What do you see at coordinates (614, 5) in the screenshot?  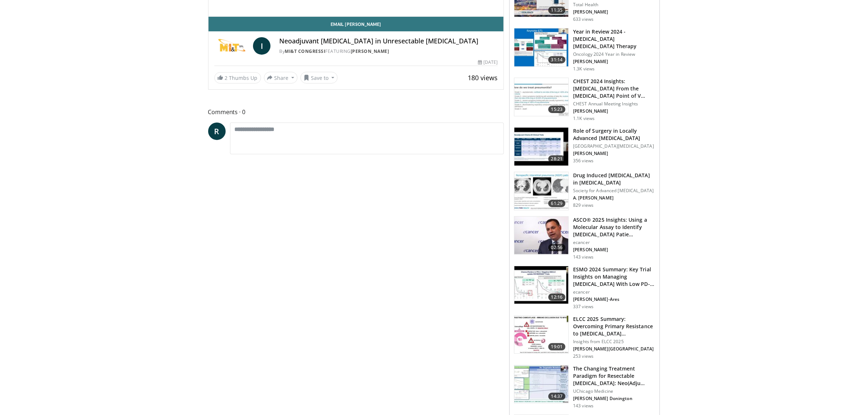 I see `p: Total Health` at bounding box center [614, 5].